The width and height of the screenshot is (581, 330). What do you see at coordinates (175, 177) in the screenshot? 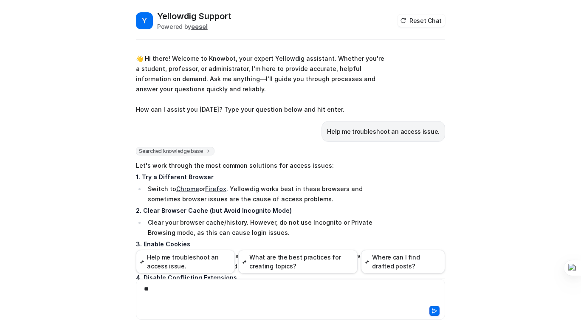
I see `strong: 1. Try a Different Browser` at bounding box center [175, 177].